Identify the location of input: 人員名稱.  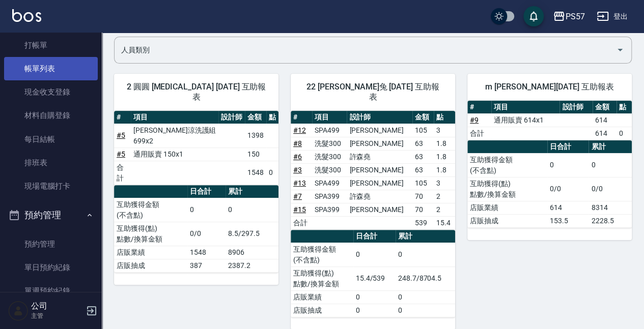
(365, 50).